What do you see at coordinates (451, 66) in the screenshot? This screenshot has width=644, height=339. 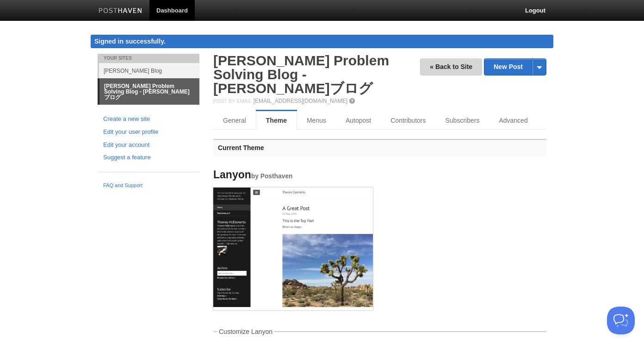 I see `a: « Back to Site` at bounding box center [451, 66].